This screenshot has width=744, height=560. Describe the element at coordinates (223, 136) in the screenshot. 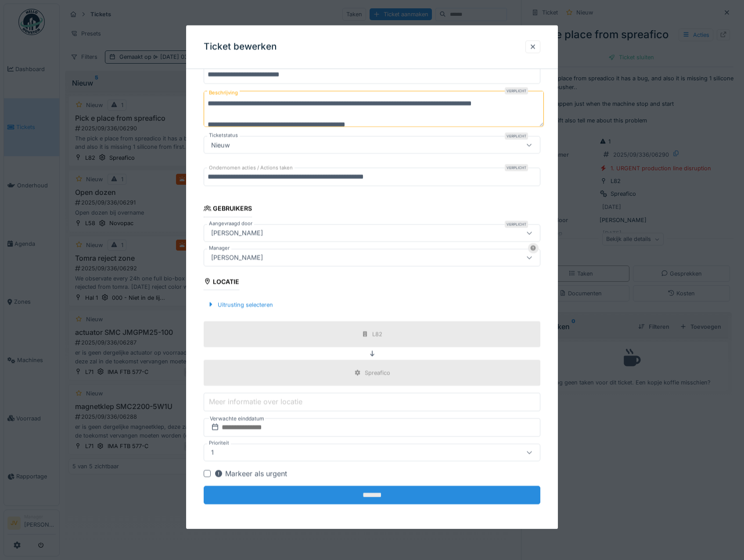

I see `label: Ticketstatus` at that location.